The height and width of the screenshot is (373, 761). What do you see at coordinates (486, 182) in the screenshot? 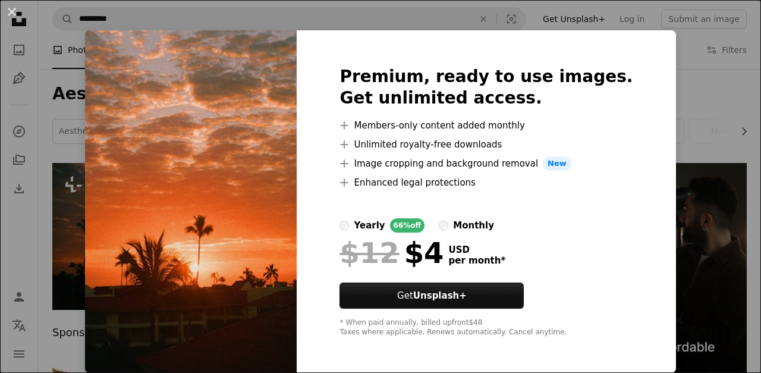
I see `li: Enhanced legal protections` at bounding box center [486, 182].